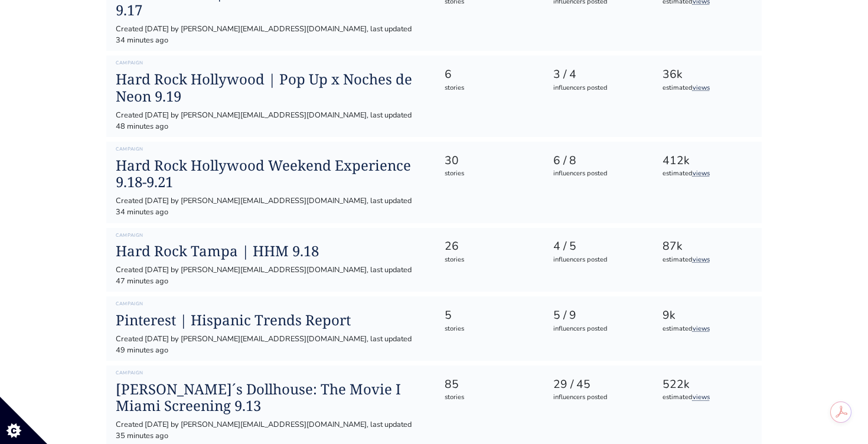  What do you see at coordinates (489, 384) in the screenshot?
I see `div: 85` at bounding box center [489, 384].